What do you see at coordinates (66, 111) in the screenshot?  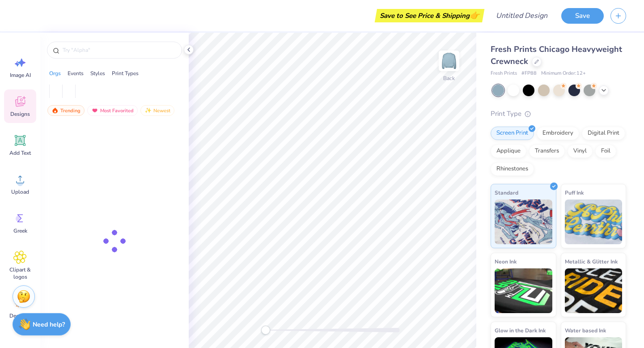 I see `div: Trending` at bounding box center [66, 111].